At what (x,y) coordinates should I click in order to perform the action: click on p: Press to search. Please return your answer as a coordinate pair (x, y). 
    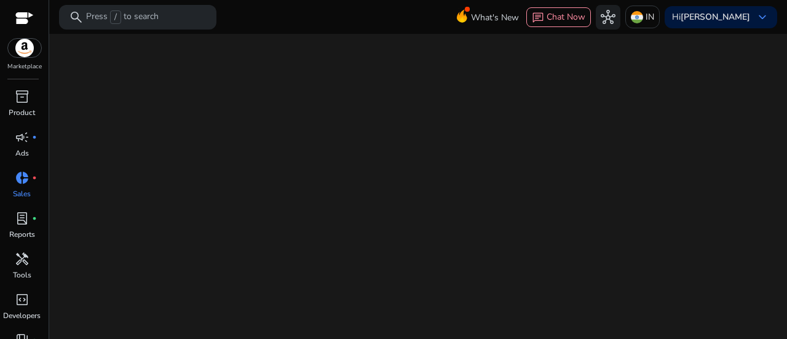
    Looking at the image, I should click on (122, 17).